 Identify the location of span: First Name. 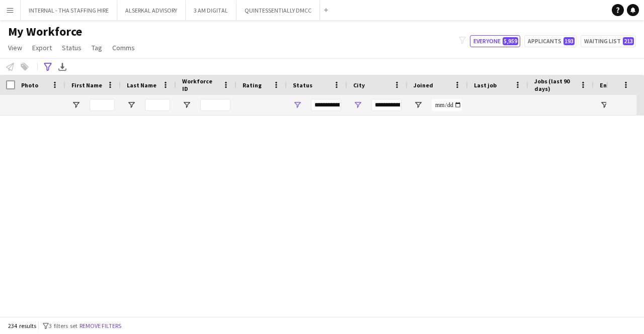
(86, 85).